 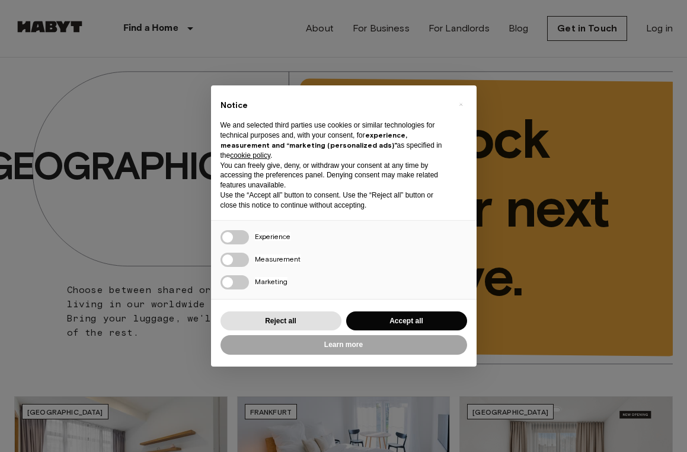 I want to click on span: Marketing, so click(x=271, y=281).